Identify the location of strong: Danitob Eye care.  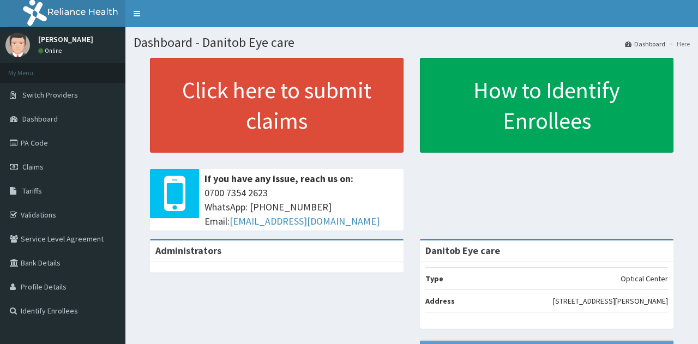
(463, 250).